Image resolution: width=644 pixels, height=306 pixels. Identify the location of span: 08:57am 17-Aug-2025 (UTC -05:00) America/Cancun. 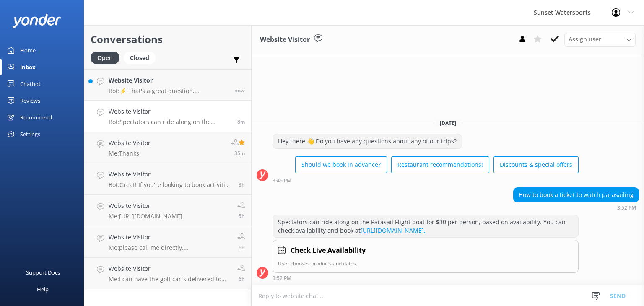
(242, 248).